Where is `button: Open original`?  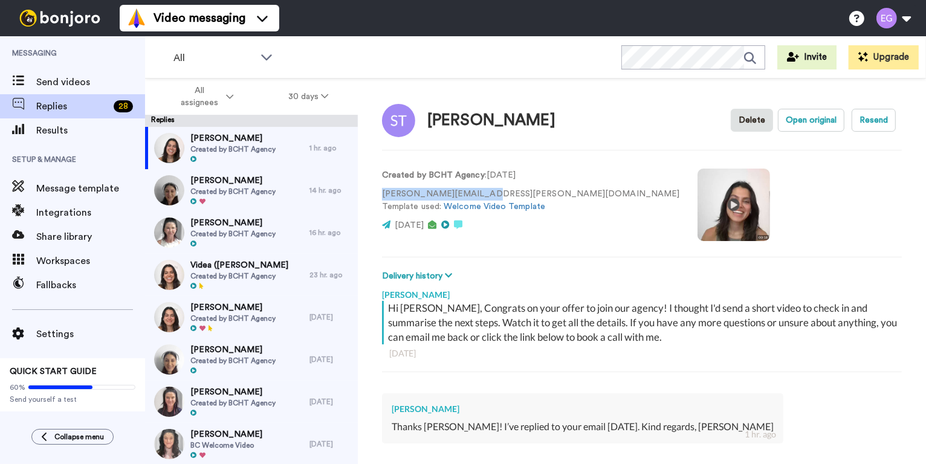
button: Open original is located at coordinates (811, 120).